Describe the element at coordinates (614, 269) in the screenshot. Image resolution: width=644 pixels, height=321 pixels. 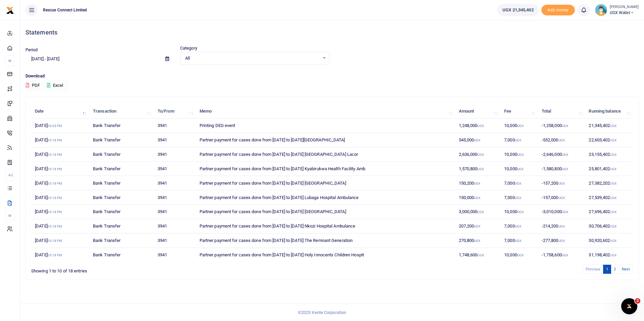
I see `a: 2` at that location.